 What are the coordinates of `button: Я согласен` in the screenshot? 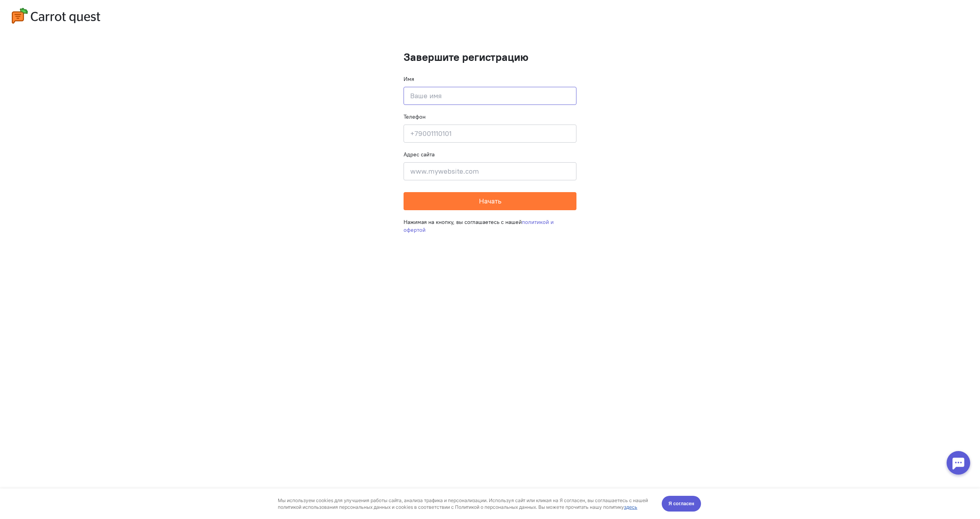 It's located at (681, 16).